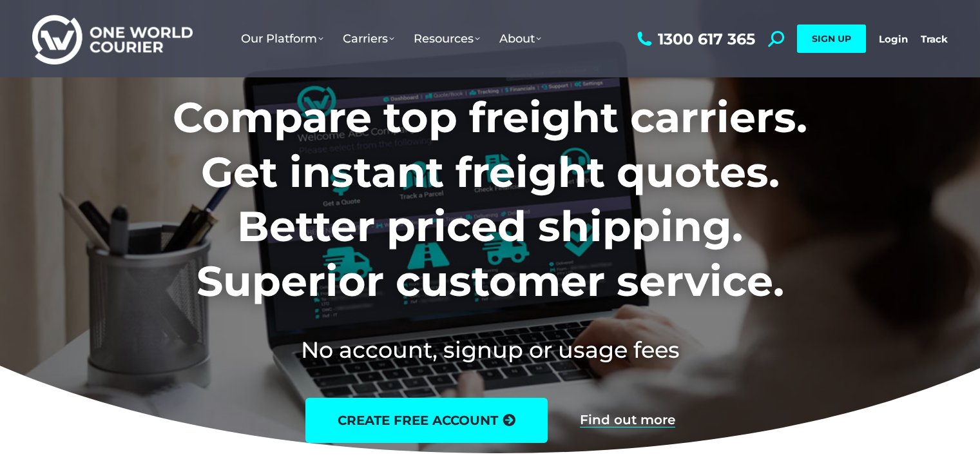 This screenshot has width=980, height=470. Describe the element at coordinates (628, 420) in the screenshot. I see `a: Find out more` at that location.